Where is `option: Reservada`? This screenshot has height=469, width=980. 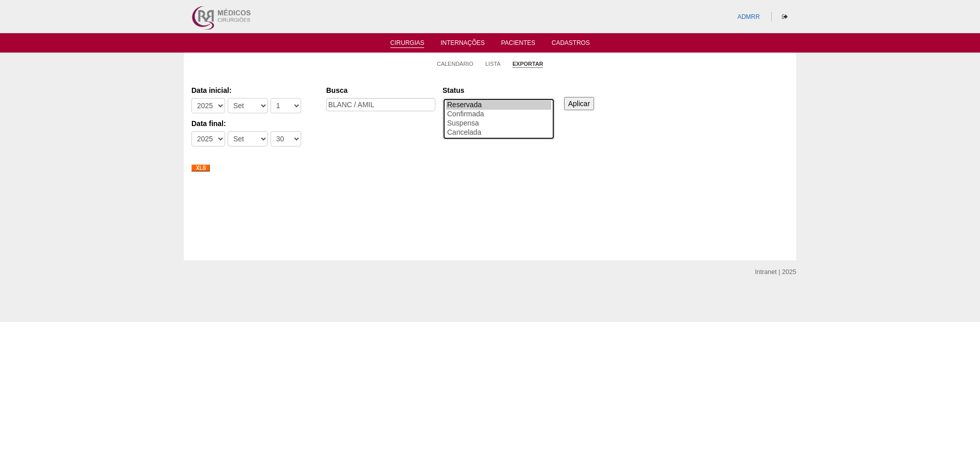 option: Reservada is located at coordinates (499, 105).